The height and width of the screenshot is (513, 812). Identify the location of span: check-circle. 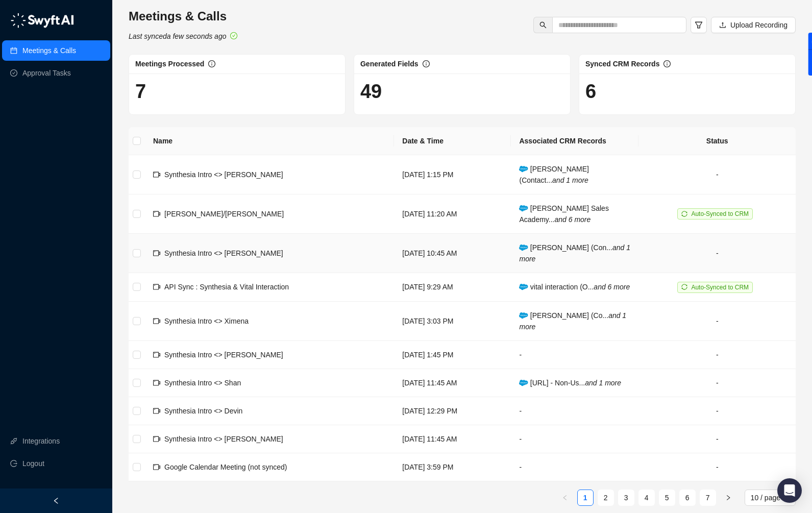
(234, 35).